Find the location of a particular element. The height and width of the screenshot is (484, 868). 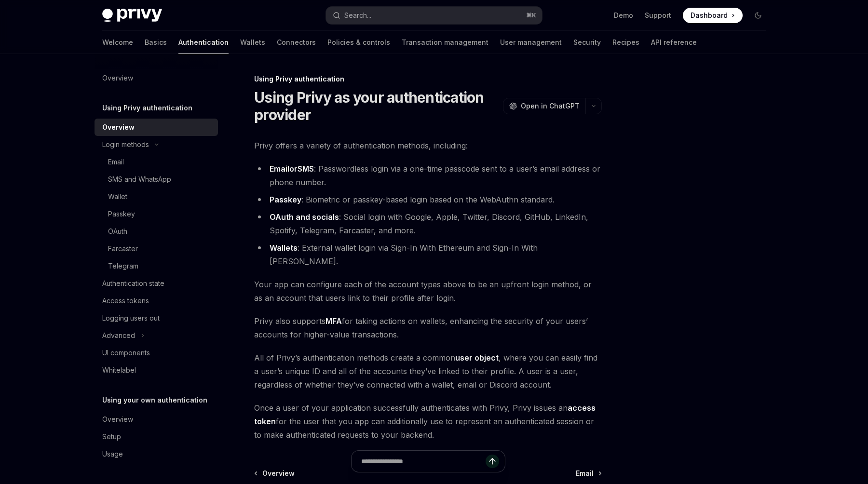

a: Support is located at coordinates (658, 15).